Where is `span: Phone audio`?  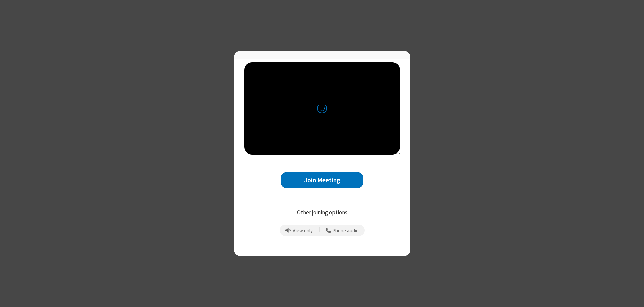
span: Phone audio is located at coordinates (345, 231).